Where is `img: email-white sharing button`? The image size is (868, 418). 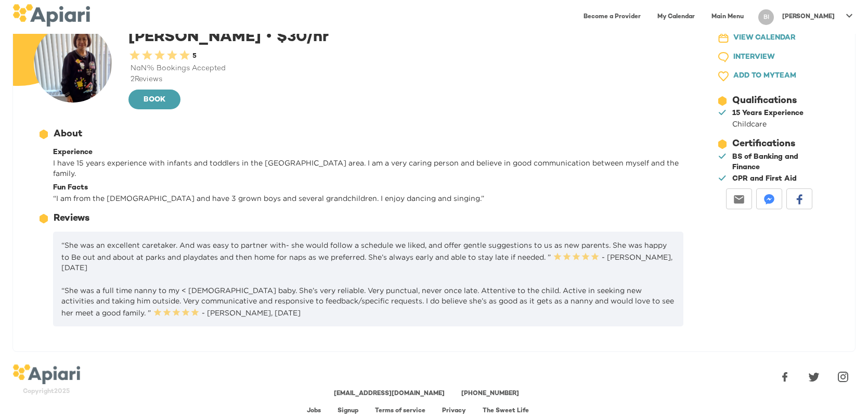 img: email-white sharing button is located at coordinates (739, 200).